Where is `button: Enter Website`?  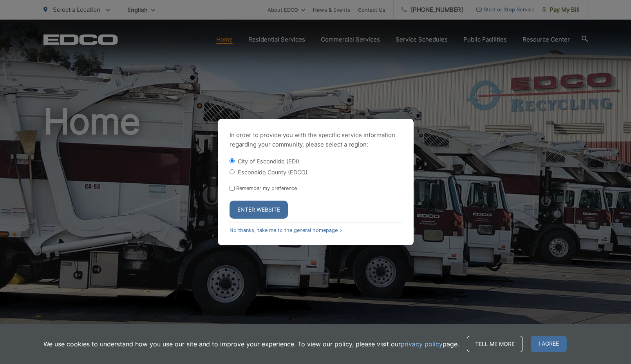 button: Enter Website is located at coordinates (259, 209).